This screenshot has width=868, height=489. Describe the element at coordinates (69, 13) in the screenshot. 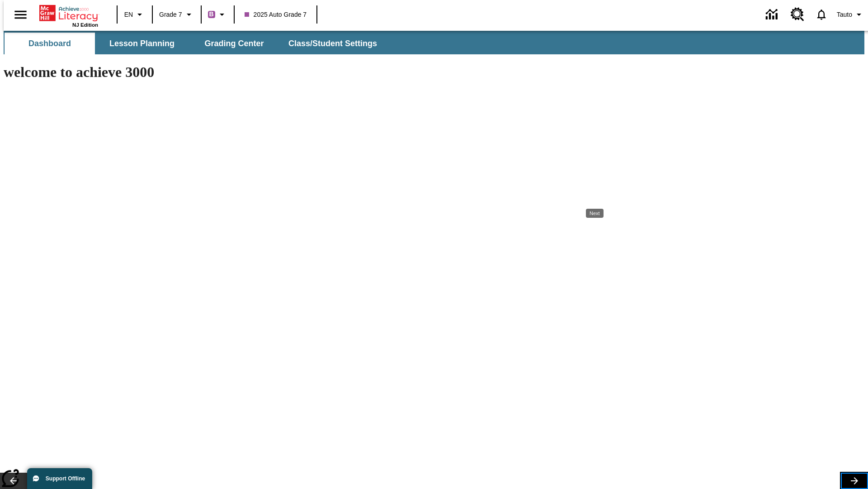

I see `a: Home` at that location.